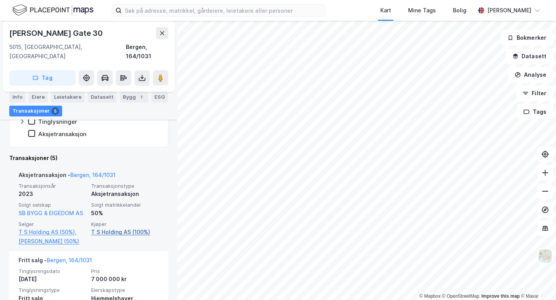  Describe the element at coordinates (42, 78) in the screenshot. I see `button: Tag` at that location.